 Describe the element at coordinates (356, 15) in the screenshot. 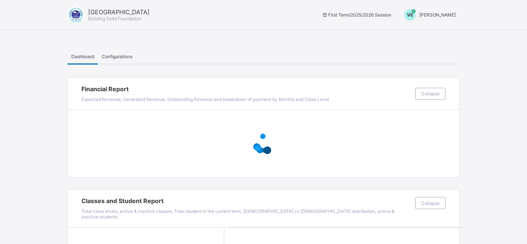

I see `span: session/term information` at that location.